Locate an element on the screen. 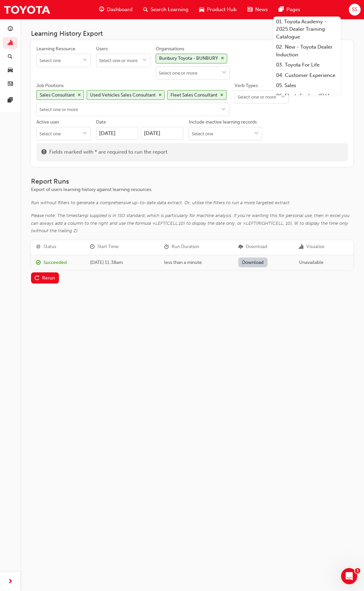 Image resolution: width=364 pixels, height=591 pixels. div: Visualise is located at coordinates (315, 247).